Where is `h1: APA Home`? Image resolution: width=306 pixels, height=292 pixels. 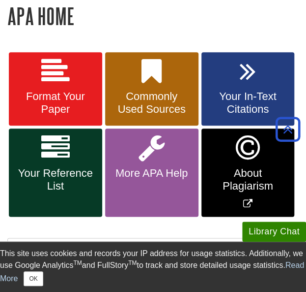
h1: APA Home is located at coordinates (153, 16).